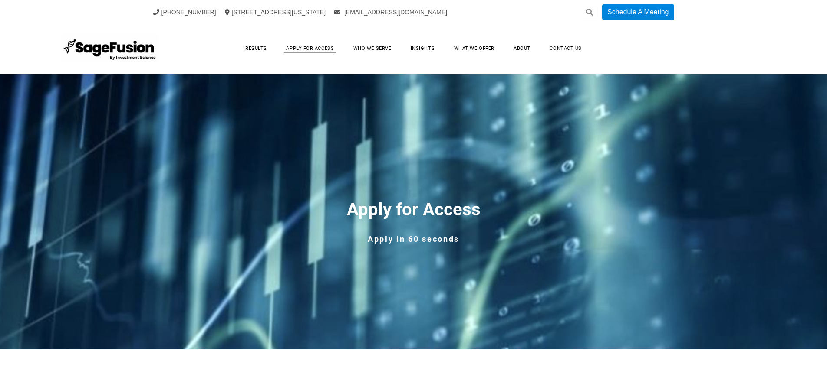 This screenshot has width=827, height=377. Describe the element at coordinates (637, 12) in the screenshot. I see `a: Schedule A Meeting` at that location.